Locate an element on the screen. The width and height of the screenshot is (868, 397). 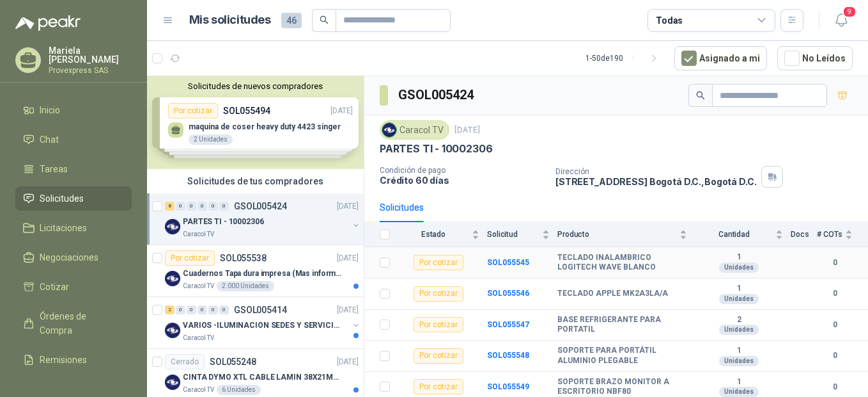
b: TECLADO APPLE MK2A3LA/A is located at coordinates (612, 294).